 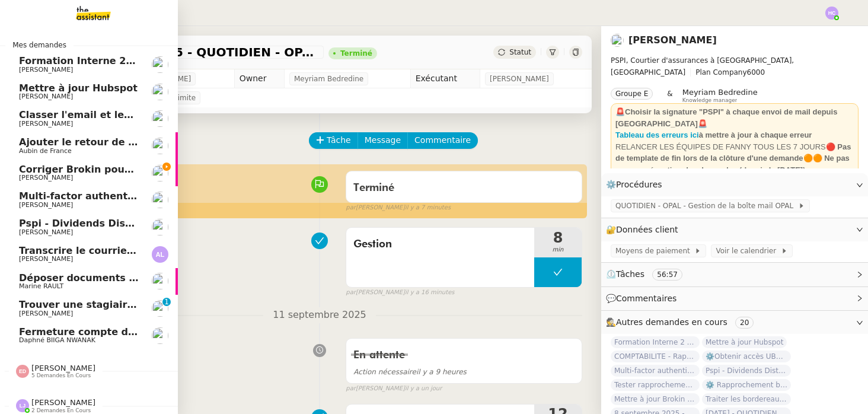 What do you see at coordinates (756, 73) in the screenshot?
I see `span: 6000` at bounding box center [756, 73].